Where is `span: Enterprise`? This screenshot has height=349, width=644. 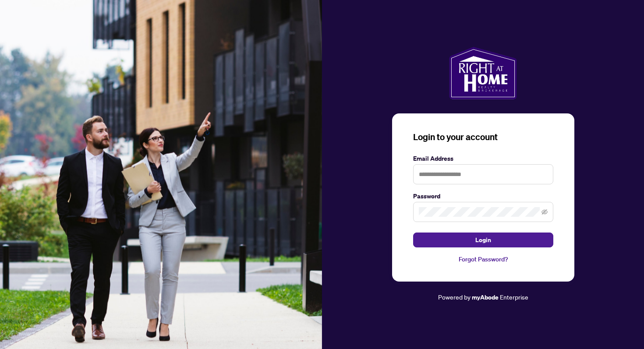 span: Enterprise is located at coordinates (513, 297).